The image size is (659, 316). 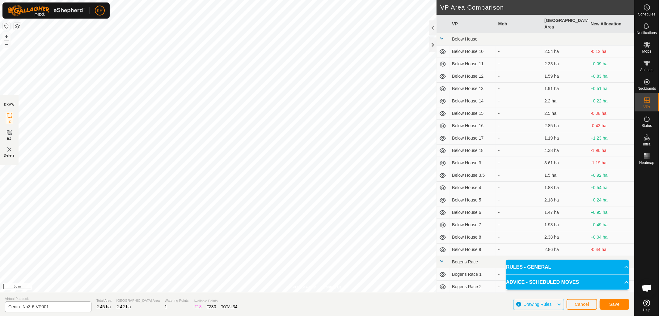 I want to click on td: +0.95 ha, so click(x=612, y=212).